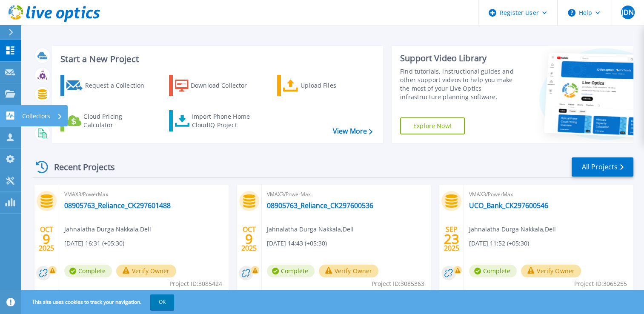  What do you see at coordinates (509, 205) in the screenshot?
I see `a: UCO_Bank_CK297600546` at bounding box center [509, 205].